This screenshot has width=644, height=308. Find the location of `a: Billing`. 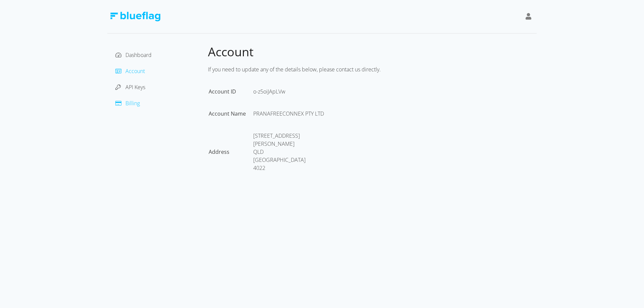

a: Billing is located at coordinates (127, 103).